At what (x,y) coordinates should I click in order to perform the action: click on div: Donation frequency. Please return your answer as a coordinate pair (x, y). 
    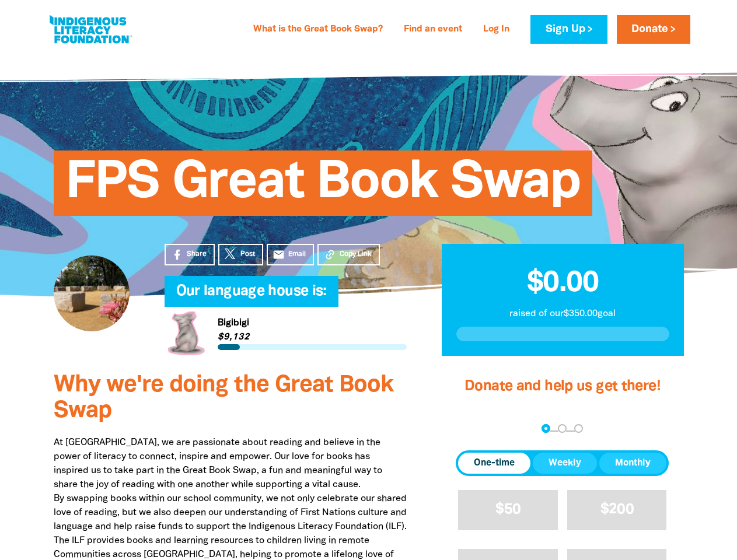
    Looking at the image, I should click on (562, 463).